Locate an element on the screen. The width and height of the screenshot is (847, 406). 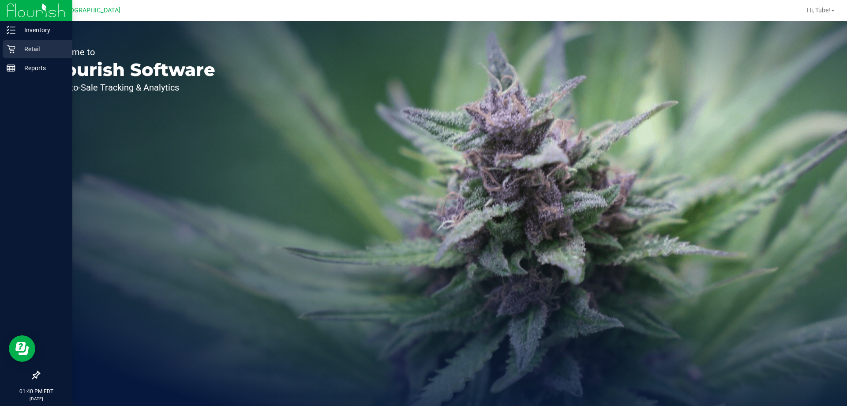
p: Retail is located at coordinates (42, 49).